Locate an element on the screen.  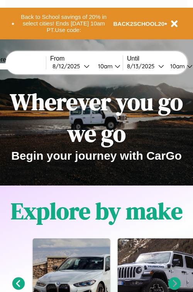
button: 8/12/2025 is located at coordinates (71, 66).